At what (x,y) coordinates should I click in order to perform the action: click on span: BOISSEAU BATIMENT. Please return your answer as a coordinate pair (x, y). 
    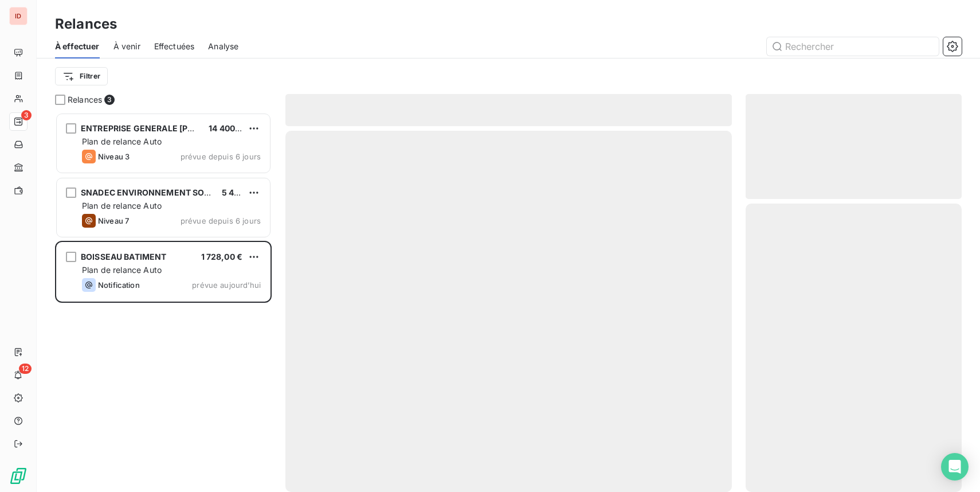
    Looking at the image, I should click on (124, 256).